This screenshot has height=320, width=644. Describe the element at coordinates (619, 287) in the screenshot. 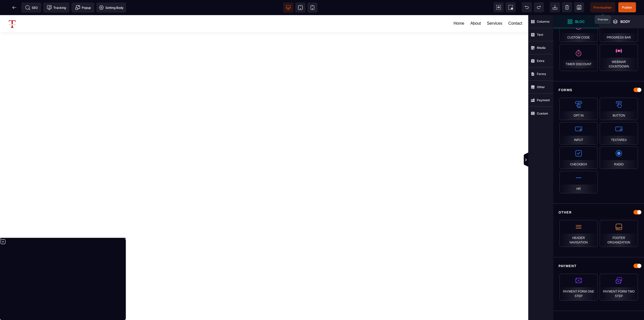

I see `div: Payment Form Two Step` at that location.